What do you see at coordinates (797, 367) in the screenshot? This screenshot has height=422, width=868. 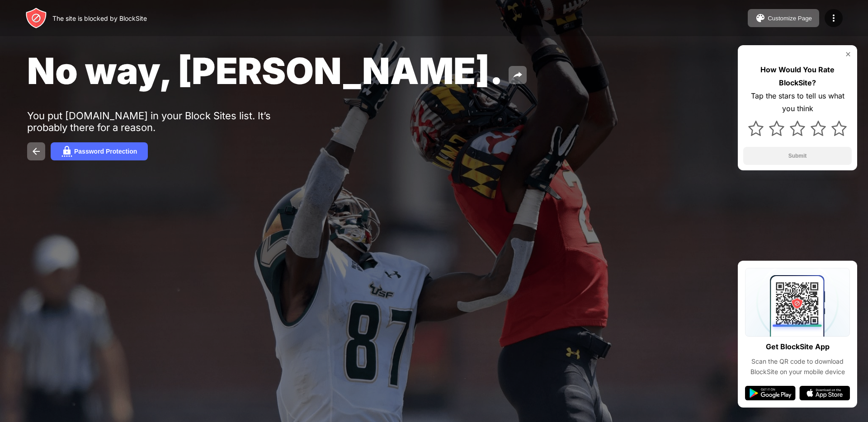 I see `div: Scan the QR code to download BlockSite on your mobile device` at bounding box center [797, 367].